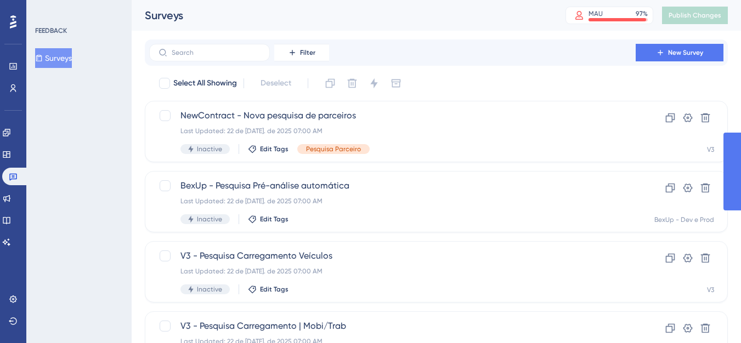 This screenshot has height=343, width=741. What do you see at coordinates (51, 31) in the screenshot?
I see `div: FEEDBACK` at bounding box center [51, 31].